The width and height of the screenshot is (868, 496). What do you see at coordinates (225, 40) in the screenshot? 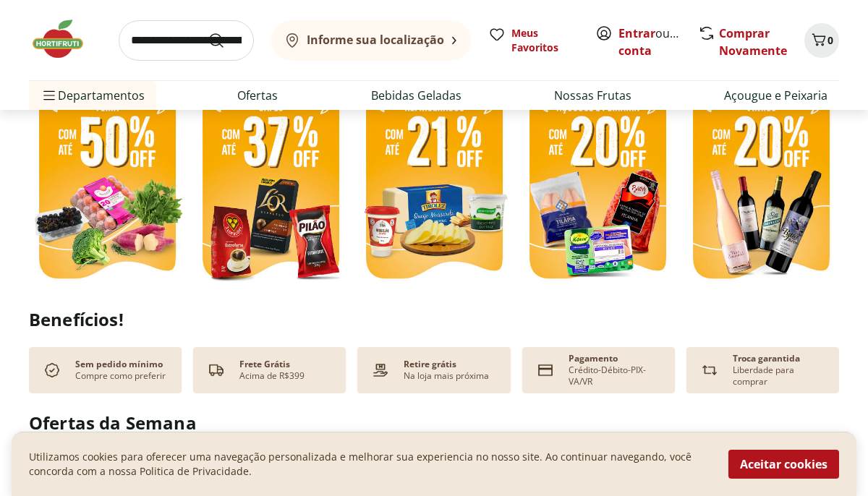
I see `button: Submit Search` at bounding box center [225, 40].